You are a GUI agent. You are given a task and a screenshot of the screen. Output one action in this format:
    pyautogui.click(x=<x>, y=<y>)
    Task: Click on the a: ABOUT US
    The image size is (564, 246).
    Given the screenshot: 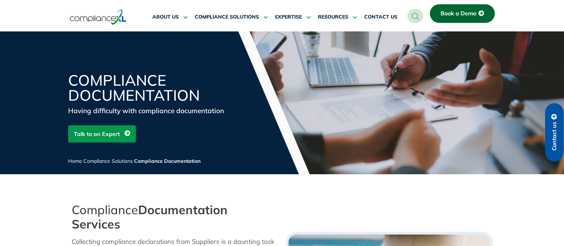 What is the action you would take?
    pyautogui.click(x=170, y=17)
    